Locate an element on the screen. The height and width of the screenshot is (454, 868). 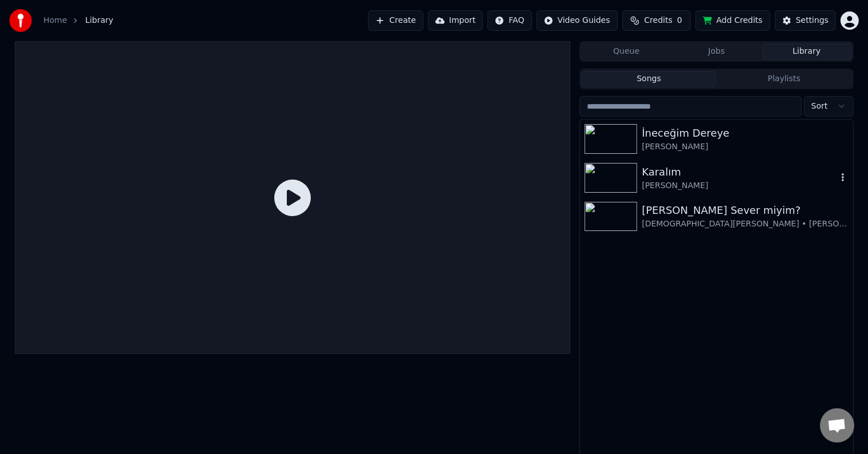
div: Açık sohbet is located at coordinates (837, 425).